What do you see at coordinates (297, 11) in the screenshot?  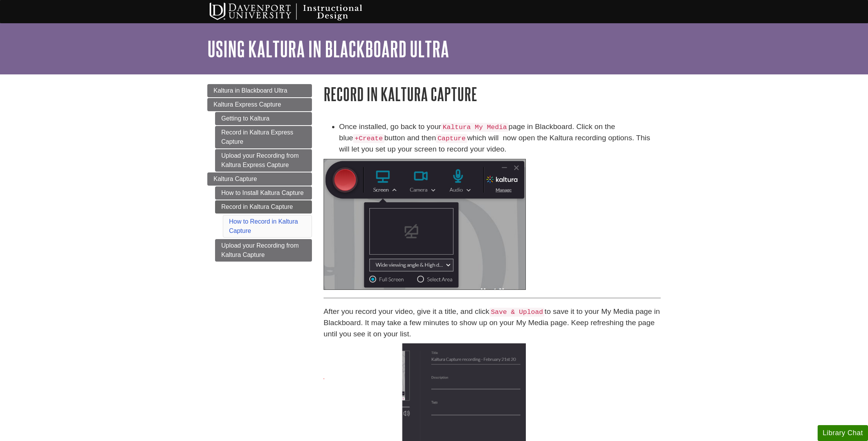 I see `img: Davenport University Instructional Design` at bounding box center [297, 11].